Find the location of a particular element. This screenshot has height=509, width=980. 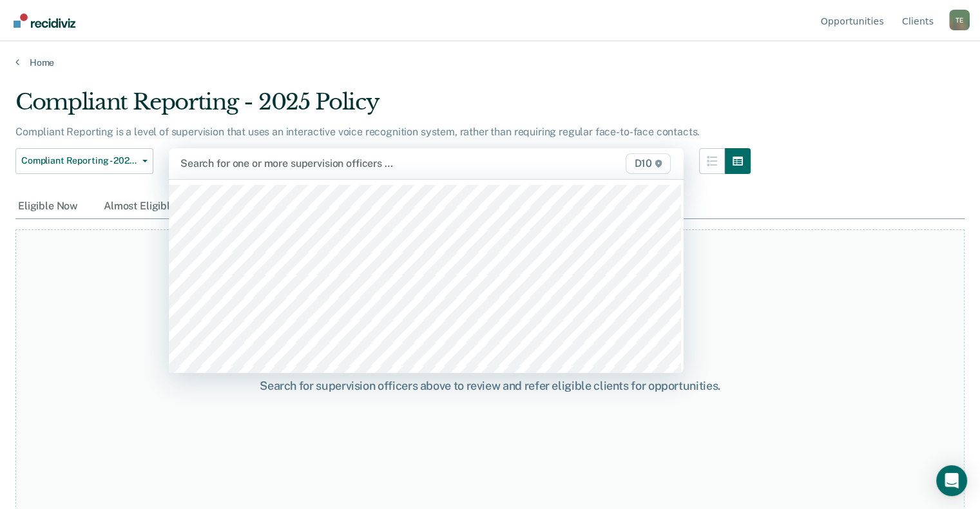

div: Eligible Now is located at coordinates (48, 206).